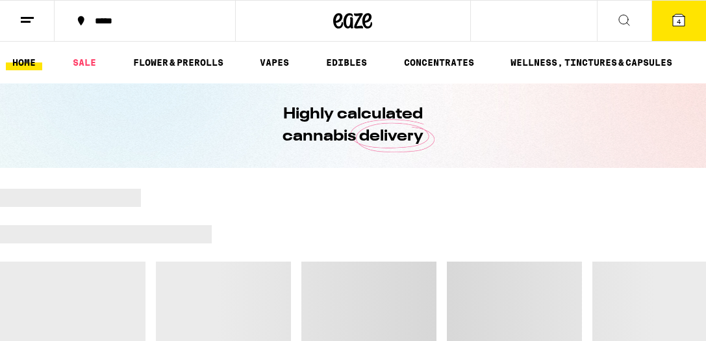 The height and width of the screenshot is (341, 706). What do you see at coordinates (24, 62) in the screenshot?
I see `a: HOME` at bounding box center [24, 62].